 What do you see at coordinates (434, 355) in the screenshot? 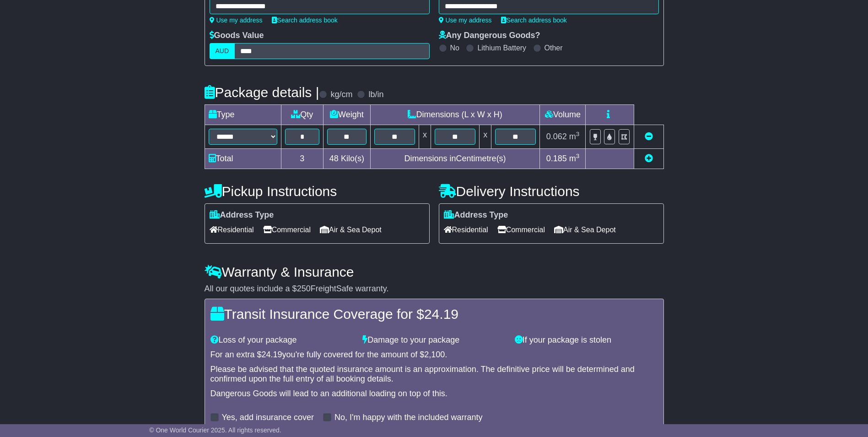
I see `div: For an extra $ you're fully covered for the amount of $ .` at bounding box center [434, 355].